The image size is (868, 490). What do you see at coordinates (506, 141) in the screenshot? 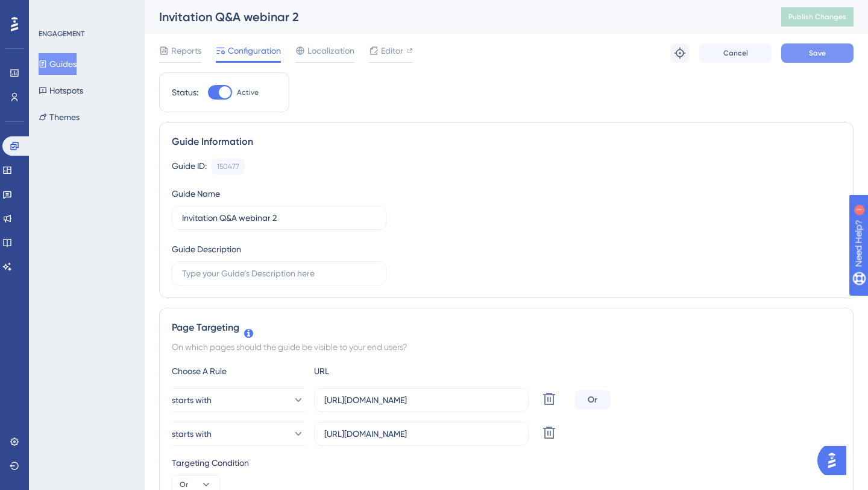
I see `div: Guide Information` at bounding box center [506, 141].